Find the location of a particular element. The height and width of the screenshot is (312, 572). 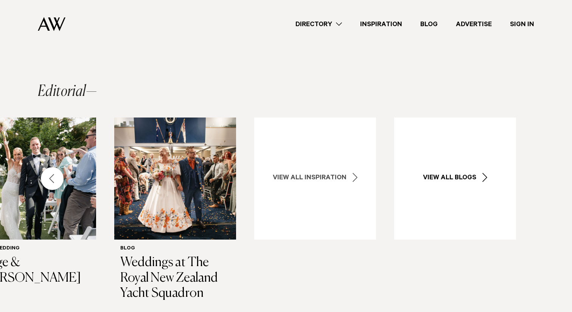

img: Blog | Weddings at The Royal New Zealand Yacht Squadron is located at coordinates (175, 178).